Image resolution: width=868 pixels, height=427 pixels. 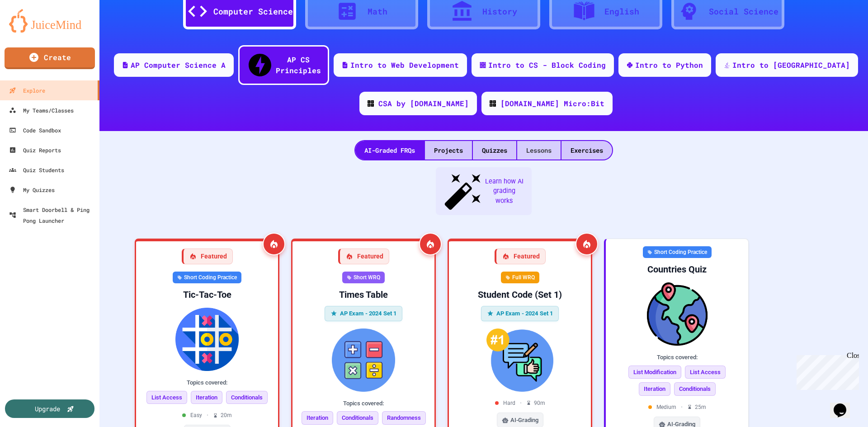 What do you see at coordinates (37, 170) in the screenshot?
I see `div: Quiz Students` at bounding box center [37, 170].